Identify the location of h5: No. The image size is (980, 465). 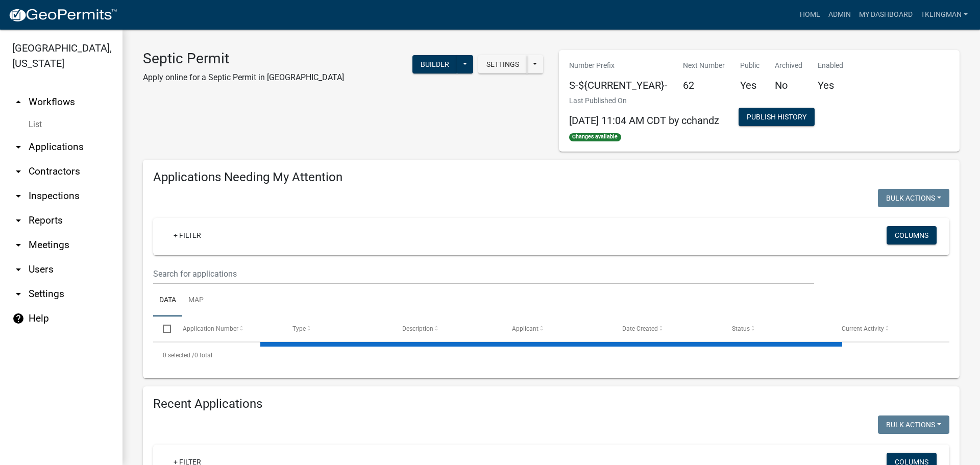
(789, 85).